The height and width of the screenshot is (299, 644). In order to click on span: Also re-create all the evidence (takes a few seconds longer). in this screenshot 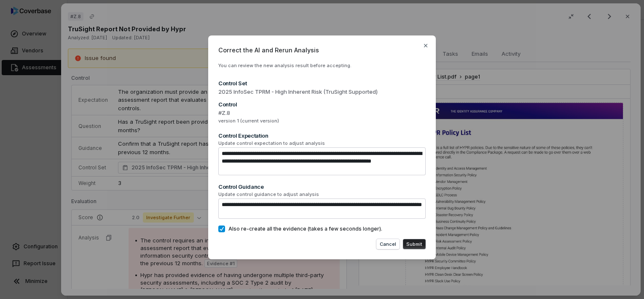, I will do `click(305, 229)`.